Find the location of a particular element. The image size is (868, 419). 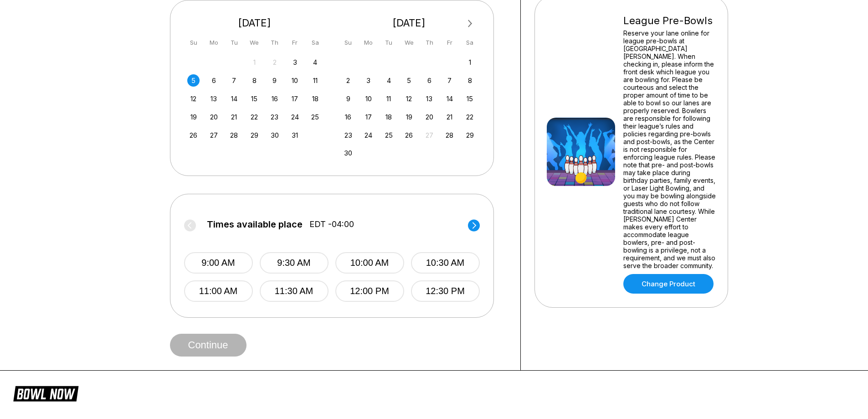

button: 10:30 AM is located at coordinates (445, 263).